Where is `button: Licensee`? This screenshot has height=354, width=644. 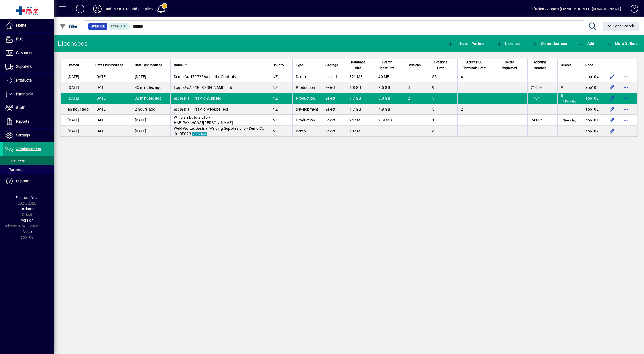 button: Licensee is located at coordinates (508, 43).